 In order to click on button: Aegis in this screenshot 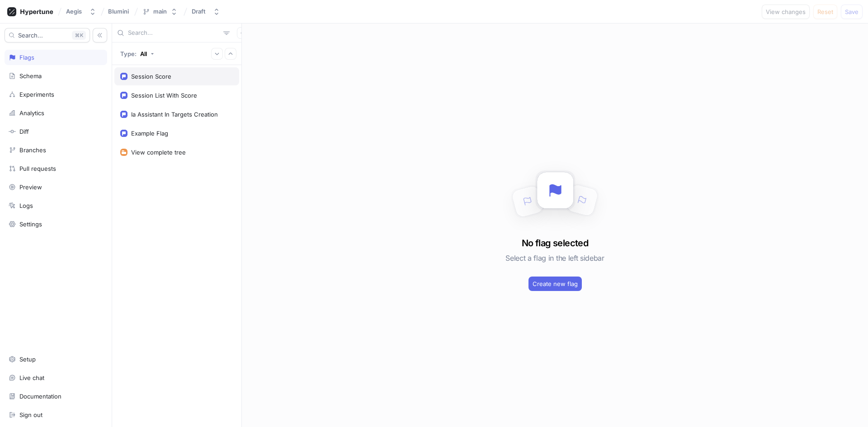, I will do `click(81, 11)`.